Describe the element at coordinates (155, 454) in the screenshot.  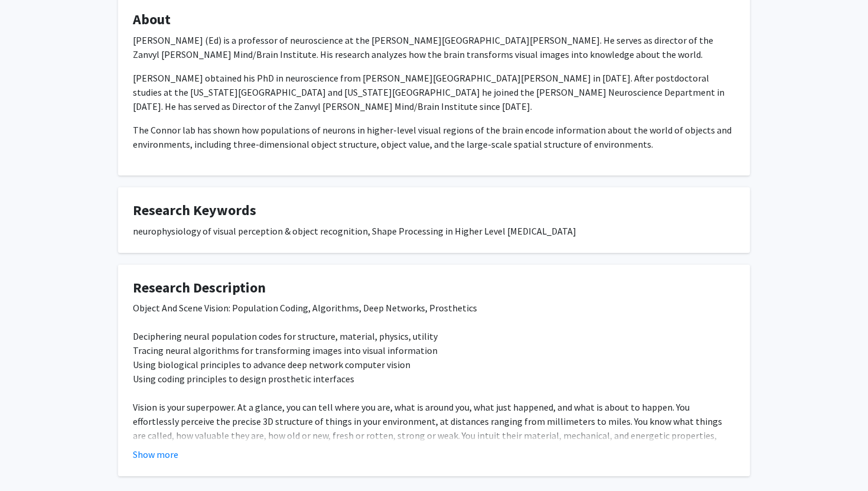
I see `button: Show more` at that location.